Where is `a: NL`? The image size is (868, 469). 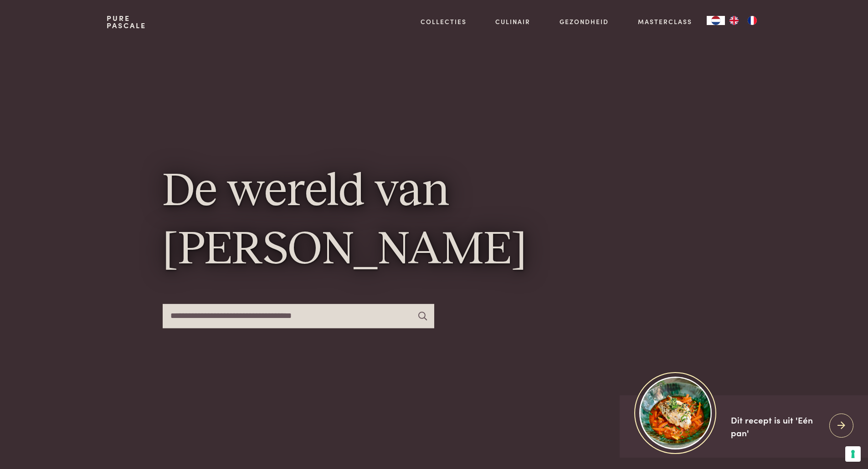 a: NL is located at coordinates (716, 21).